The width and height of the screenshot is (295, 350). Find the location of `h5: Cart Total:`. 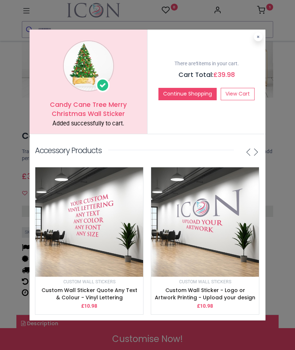

h5: Cart Total: is located at coordinates (207, 75).